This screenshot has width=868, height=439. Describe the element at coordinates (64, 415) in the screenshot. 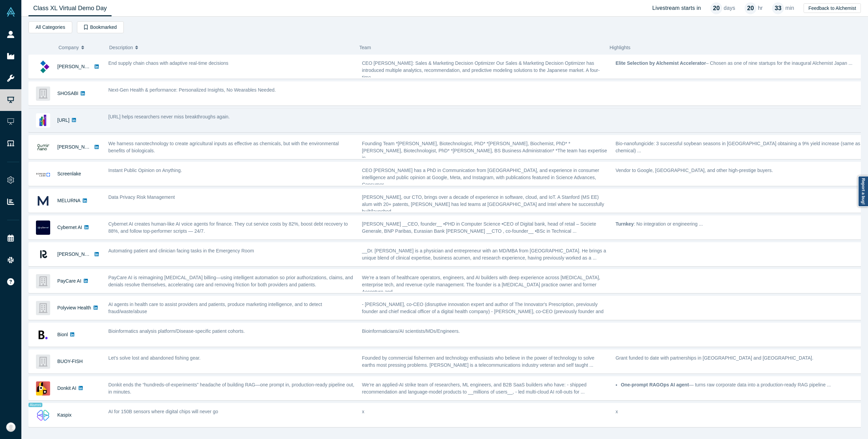

I see `a: Kaspix` at that location.